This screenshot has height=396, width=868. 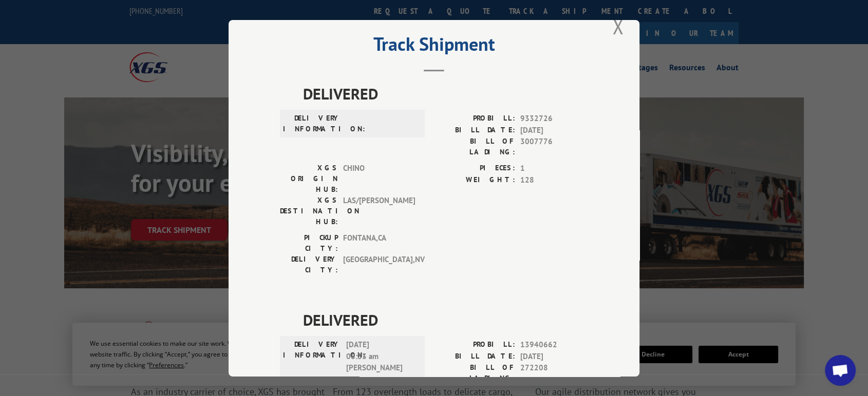 What do you see at coordinates (554, 147) in the screenshot?
I see `span: 3007776` at bounding box center [554, 147].